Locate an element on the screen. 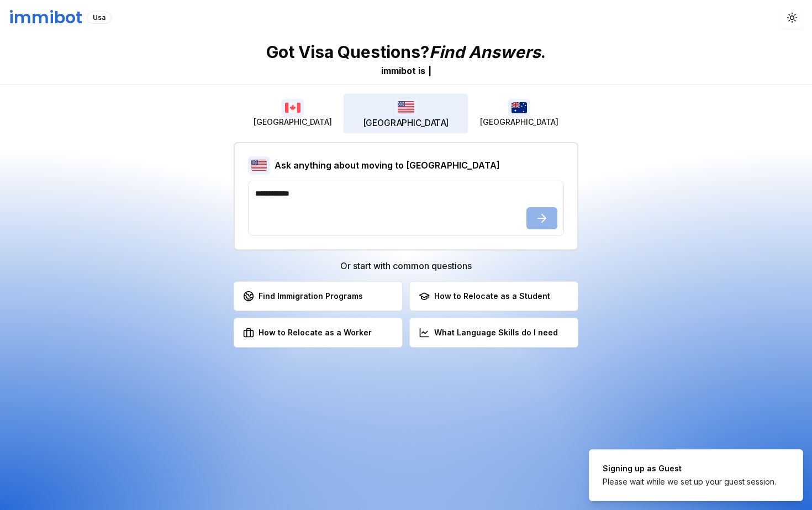 The height and width of the screenshot is (510, 812). h1: immibot is located at coordinates (46, 18).